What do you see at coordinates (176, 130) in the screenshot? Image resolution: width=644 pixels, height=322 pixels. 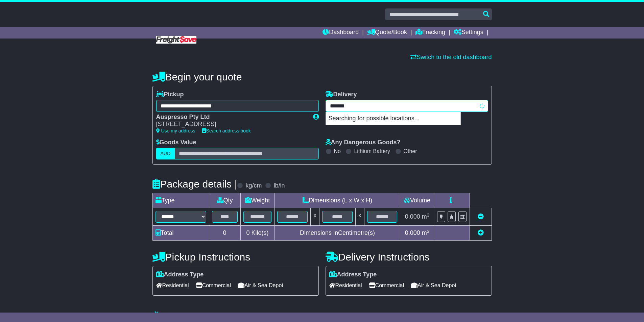 I see `a: Use my address` at bounding box center [176, 130].